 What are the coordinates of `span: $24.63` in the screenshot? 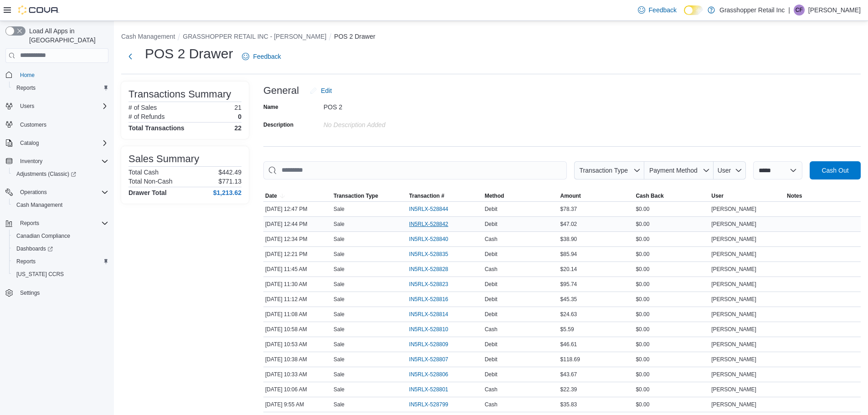 It's located at (569, 314).